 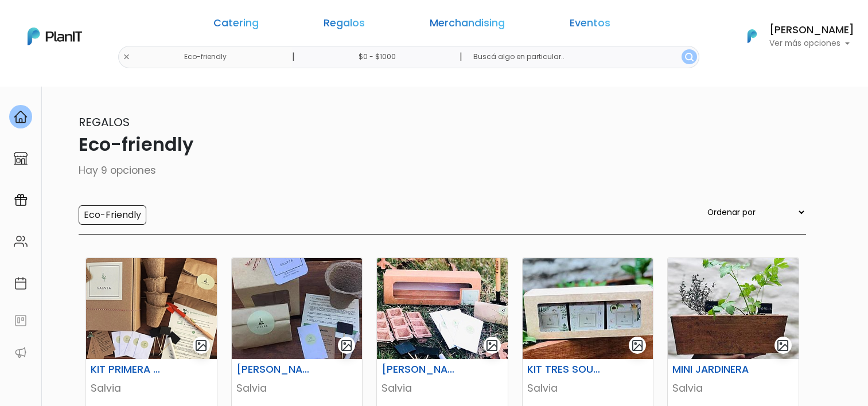 What do you see at coordinates (129, 369) in the screenshot?
I see `h6: KIT PRIMERA HUERTA` at bounding box center [129, 369].